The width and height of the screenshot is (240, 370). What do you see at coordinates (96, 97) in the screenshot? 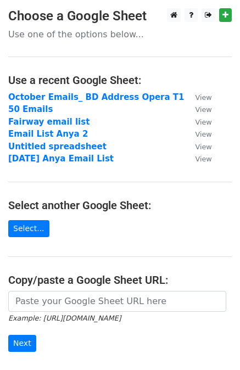
I see `strong: October Emails_ BD Address Opera T1` at bounding box center [96, 97].